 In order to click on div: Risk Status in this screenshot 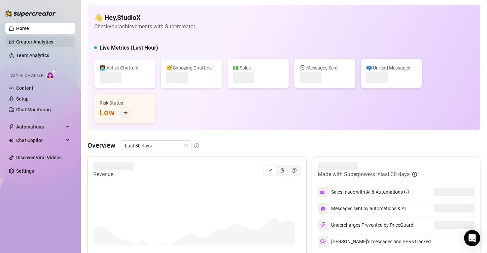, I will do `click(125, 103)`.